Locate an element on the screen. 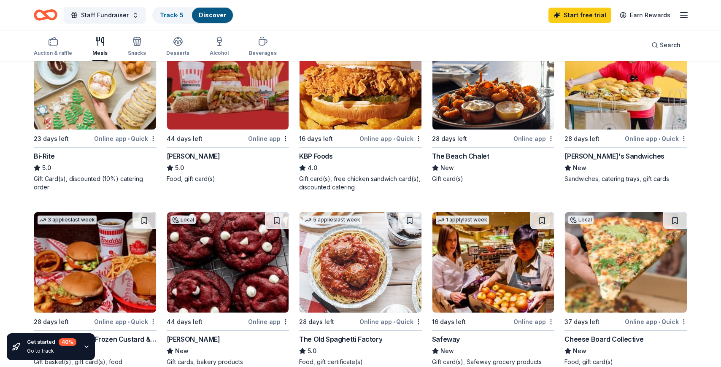  div: Beverages is located at coordinates (263, 53).